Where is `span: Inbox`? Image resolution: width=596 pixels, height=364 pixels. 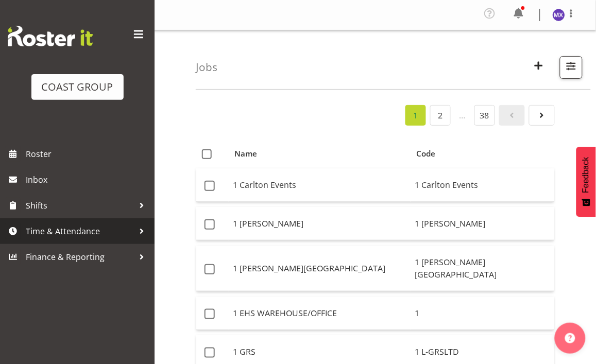
span: Inbox is located at coordinates (87, 180).